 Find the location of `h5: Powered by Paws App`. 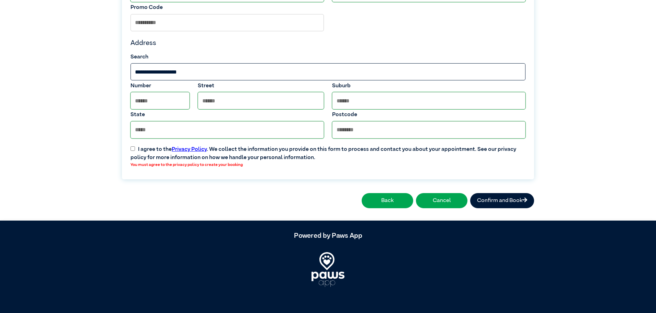

h5: Powered by Paws App is located at coordinates (328, 236).